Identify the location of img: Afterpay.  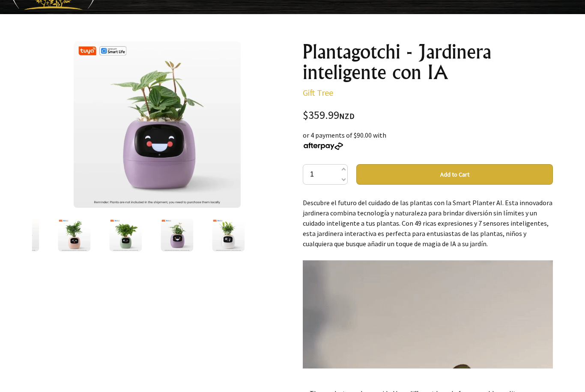
(323, 146).